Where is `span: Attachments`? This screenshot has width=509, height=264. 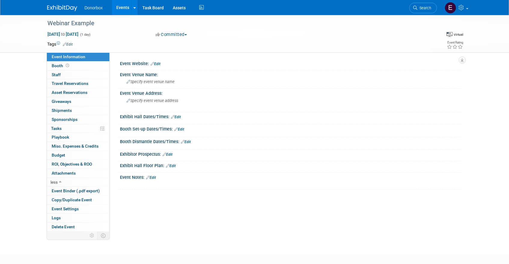
span: Attachments is located at coordinates (64, 173).